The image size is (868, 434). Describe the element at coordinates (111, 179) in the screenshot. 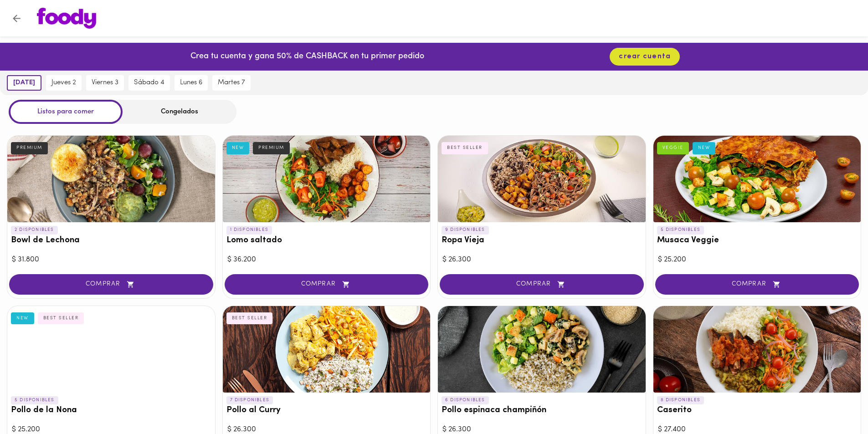

I see `div: Bowl de Lechona` at that location.